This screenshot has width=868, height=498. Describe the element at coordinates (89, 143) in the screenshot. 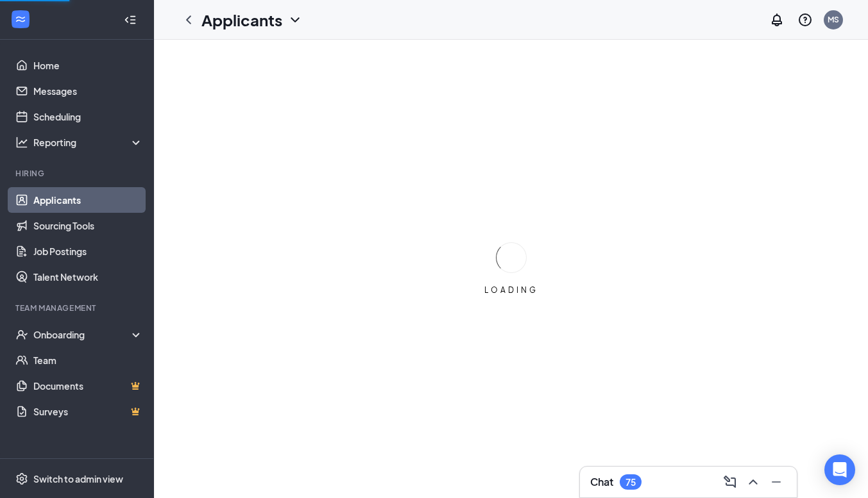

I see `div: Reporting` at that location.